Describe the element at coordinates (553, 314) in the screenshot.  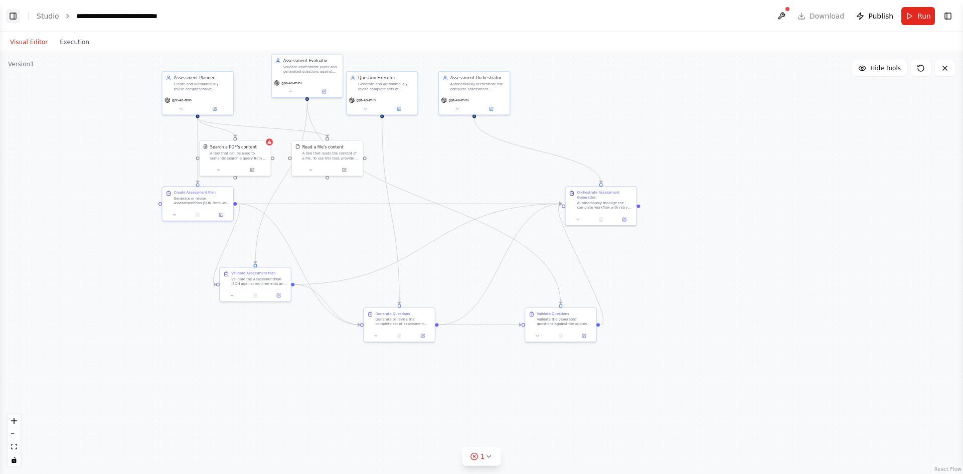
I see `div: Validate Questions` at that location.